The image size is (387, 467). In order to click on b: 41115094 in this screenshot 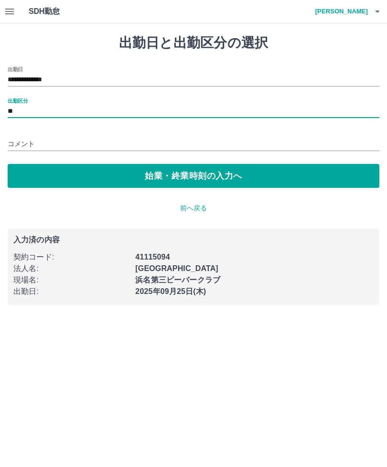, I will do `click(152, 256)`.